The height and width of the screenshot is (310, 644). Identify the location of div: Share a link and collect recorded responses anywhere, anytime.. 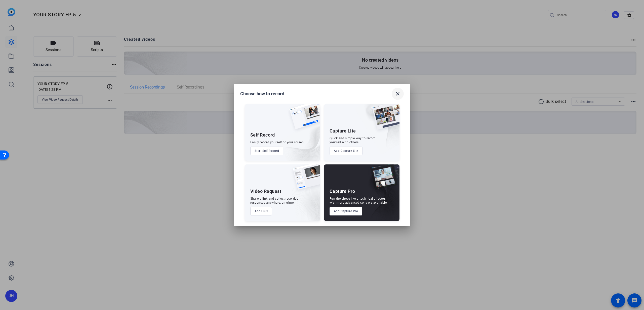
(274, 201).